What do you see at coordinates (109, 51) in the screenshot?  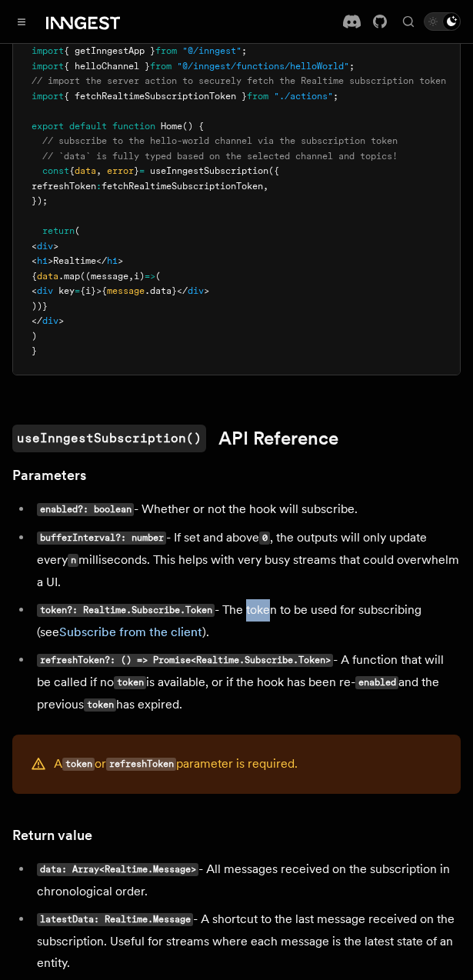 I see `span: { getInngestApp }` at bounding box center [109, 51].